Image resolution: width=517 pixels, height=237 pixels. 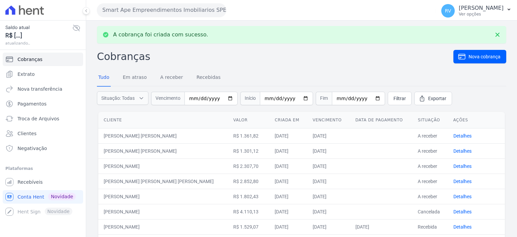 I want to click on td: Recebida, so click(x=430, y=226).